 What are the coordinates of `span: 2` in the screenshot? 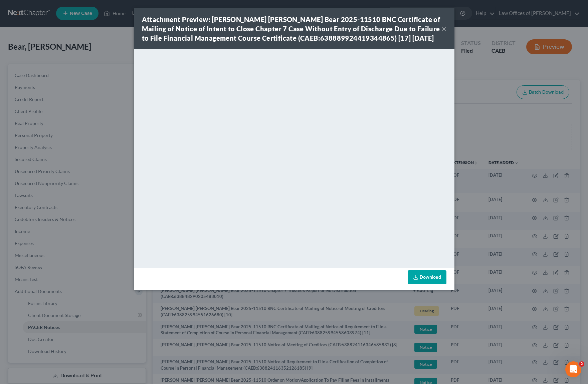 It's located at (581, 364).